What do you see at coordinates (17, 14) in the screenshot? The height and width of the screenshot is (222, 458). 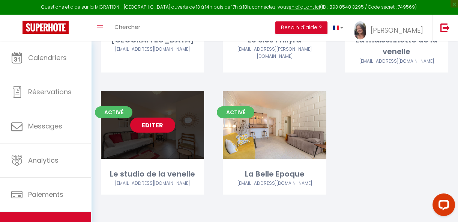 I see `button: Open LiveChat chat widget` at bounding box center [17, 14].